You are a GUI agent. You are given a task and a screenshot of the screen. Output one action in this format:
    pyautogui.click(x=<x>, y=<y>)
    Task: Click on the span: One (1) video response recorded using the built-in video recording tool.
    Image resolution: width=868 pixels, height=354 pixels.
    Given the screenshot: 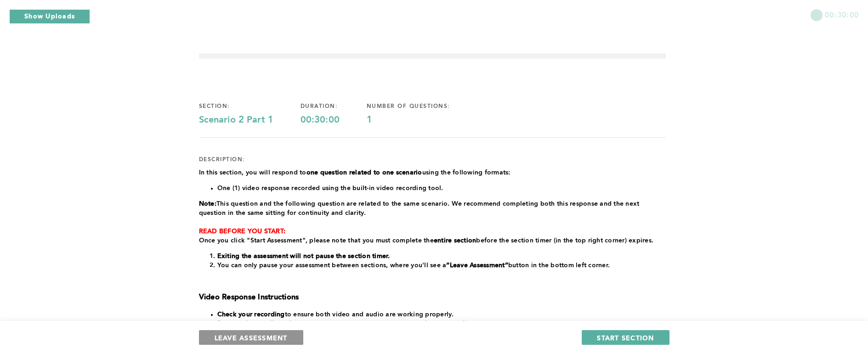 What is the action you would take?
    pyautogui.click(x=330, y=189)
    